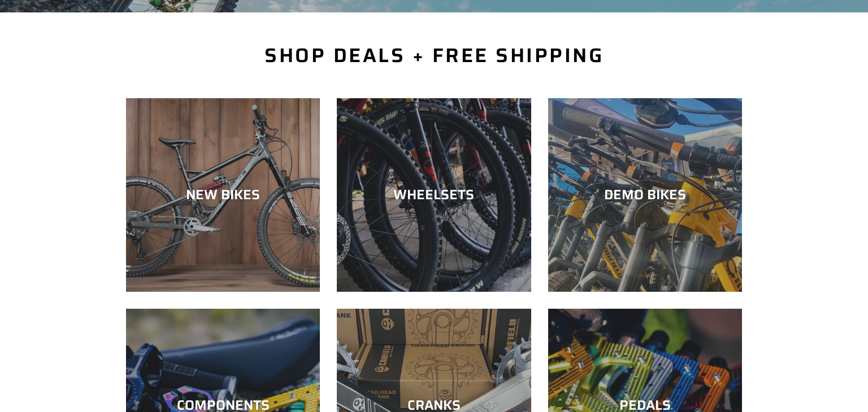 This screenshot has width=868, height=412. I want to click on a: WHEELSETS, so click(433, 194).